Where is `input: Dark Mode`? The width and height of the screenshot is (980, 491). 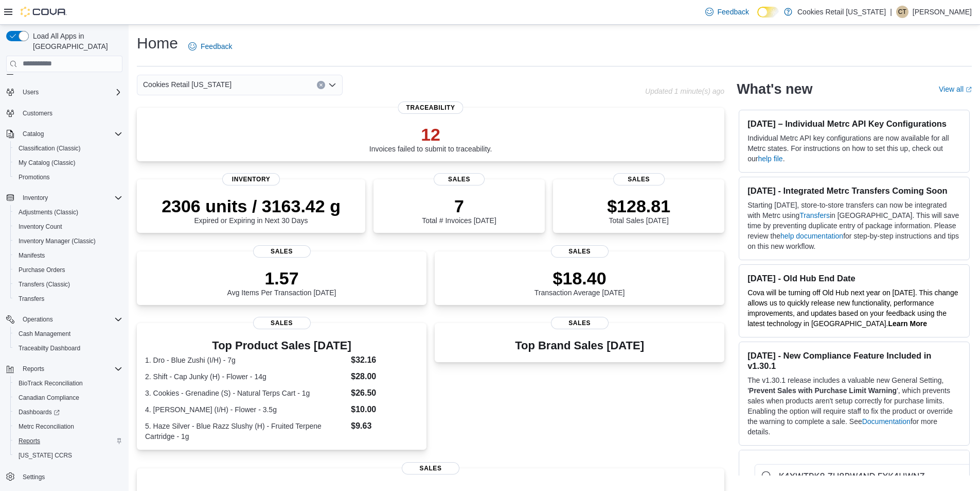 input: Dark Mode is located at coordinates (768, 11).